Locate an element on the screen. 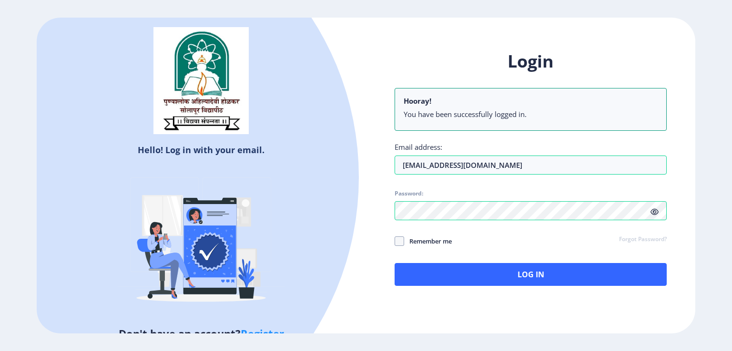  button: Log In is located at coordinates (530, 275).